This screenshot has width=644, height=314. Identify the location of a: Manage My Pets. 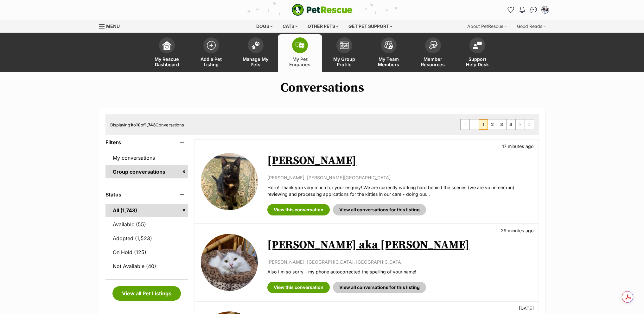
(256, 53).